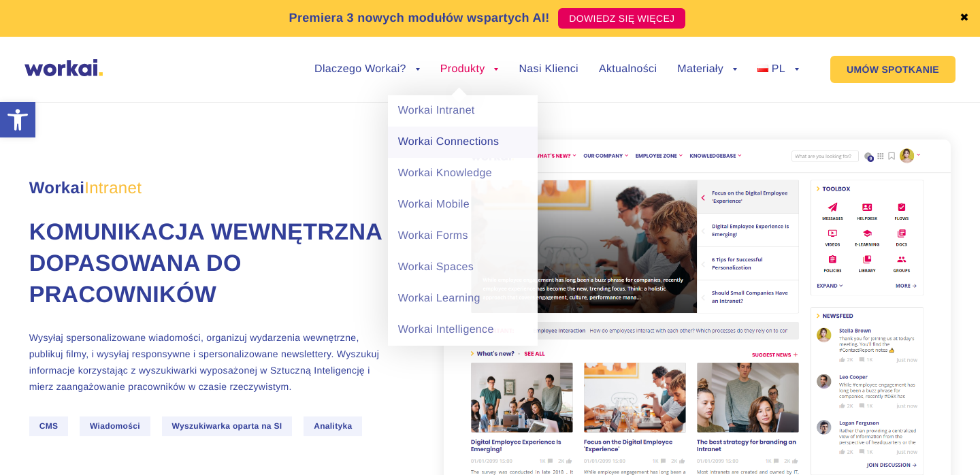 The image size is (980, 475). I want to click on span: Wiadomości, so click(115, 426).